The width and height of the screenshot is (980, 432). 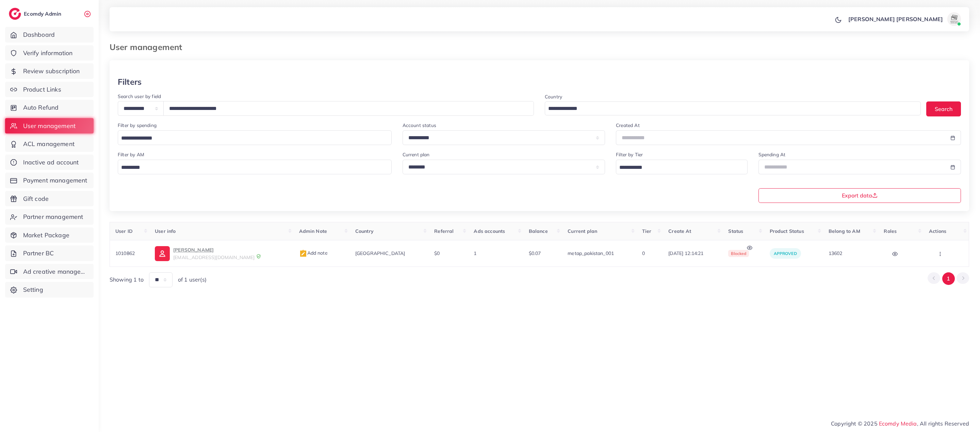 What do you see at coordinates (49, 53) in the screenshot?
I see `a: Verify information` at bounding box center [49, 53].